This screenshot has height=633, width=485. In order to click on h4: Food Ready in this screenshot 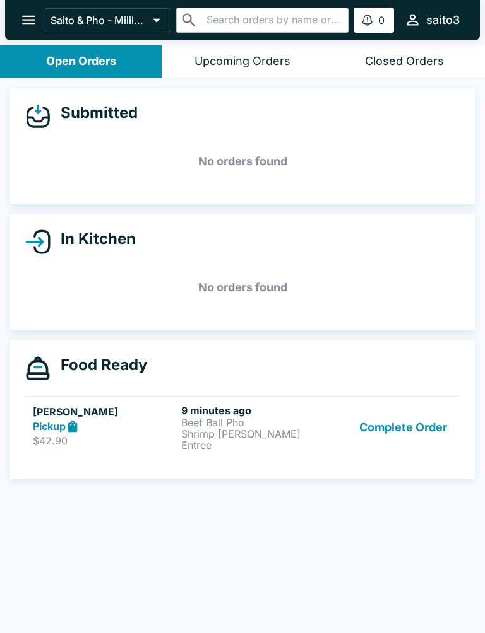, I will do `click(98, 365)`.